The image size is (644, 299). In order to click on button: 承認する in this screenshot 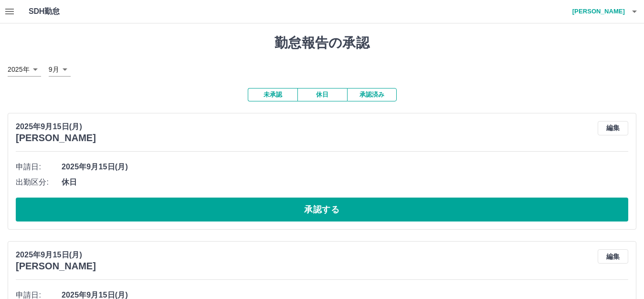, I will do `click(322, 210)`.